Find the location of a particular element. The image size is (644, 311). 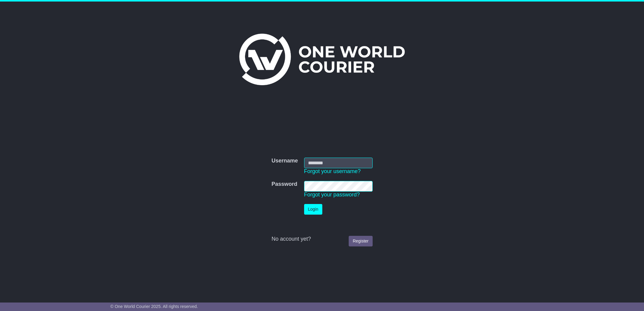

a: Forgot your password? is located at coordinates (332, 195).